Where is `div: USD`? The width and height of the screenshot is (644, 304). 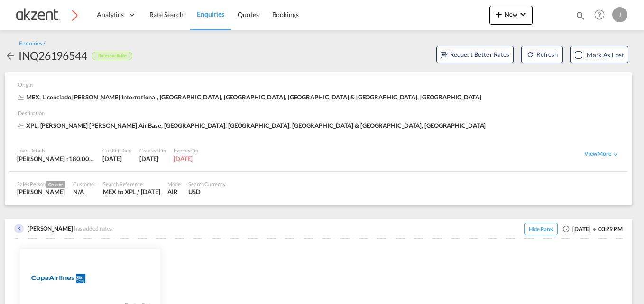
div: USD is located at coordinates (207, 192).